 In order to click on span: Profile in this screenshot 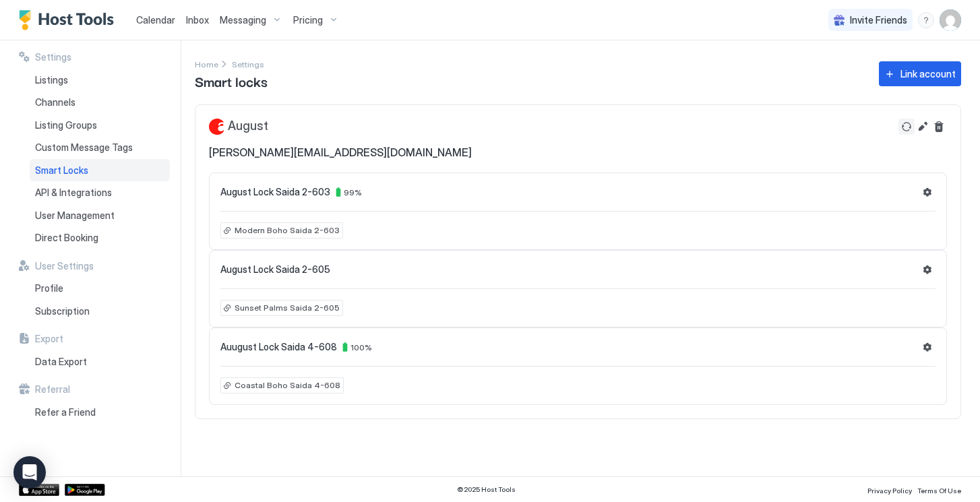, I will do `click(49, 289)`.